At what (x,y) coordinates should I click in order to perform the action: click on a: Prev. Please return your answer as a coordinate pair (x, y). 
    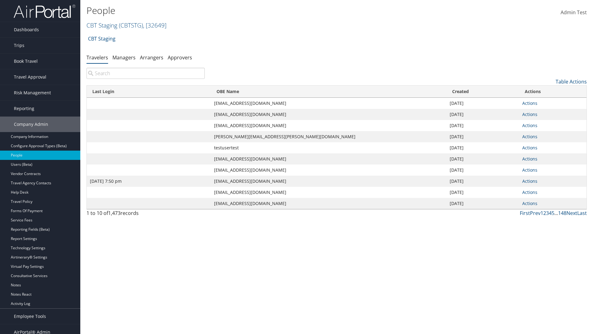
    Looking at the image, I should click on (535, 213).